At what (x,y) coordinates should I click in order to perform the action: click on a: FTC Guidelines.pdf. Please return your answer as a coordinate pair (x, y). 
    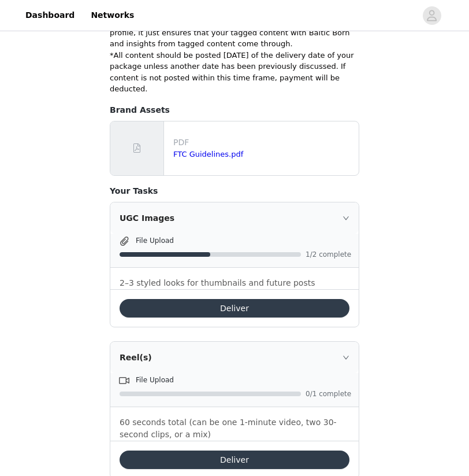
    Looking at the image, I should click on (208, 154).